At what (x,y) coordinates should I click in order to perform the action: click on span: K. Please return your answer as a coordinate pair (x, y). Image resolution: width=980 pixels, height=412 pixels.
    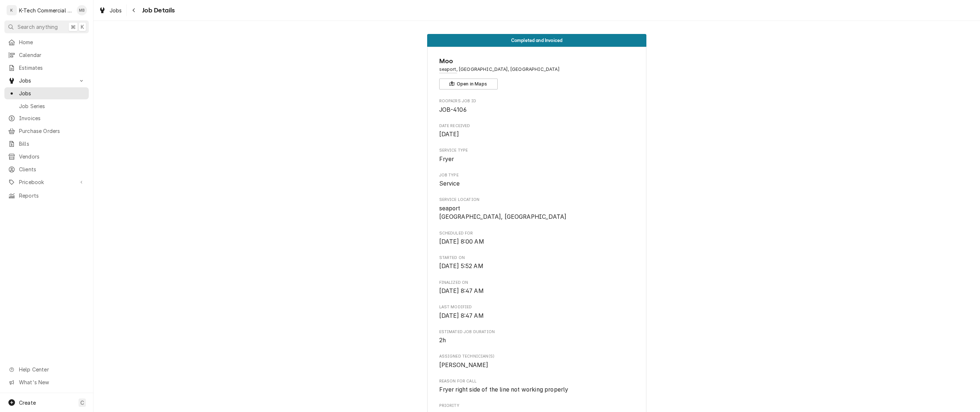
    Looking at the image, I should click on (82, 26).